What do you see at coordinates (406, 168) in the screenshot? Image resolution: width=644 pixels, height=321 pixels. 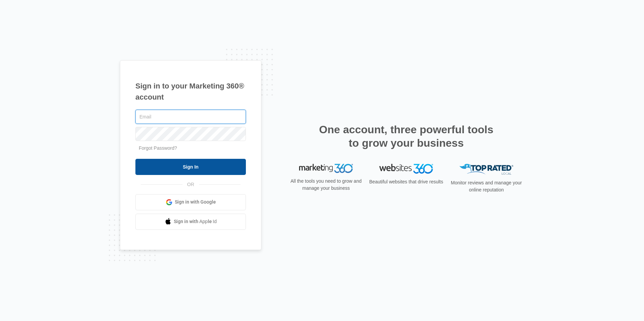 I see `img: Websites 360` at bounding box center [406, 168].